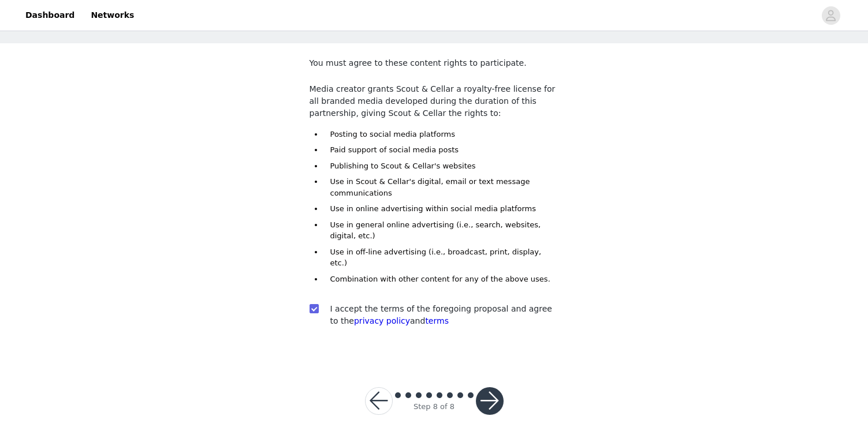 The width and height of the screenshot is (868, 431). What do you see at coordinates (434, 407) in the screenshot?
I see `div: Step 8 of 8` at bounding box center [434, 407].